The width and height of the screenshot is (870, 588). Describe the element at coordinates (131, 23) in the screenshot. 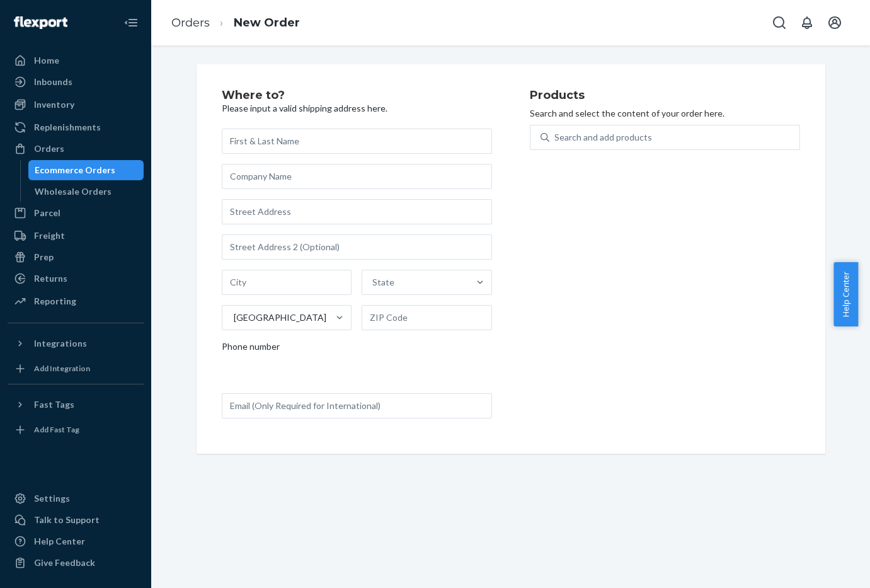

I see `button: Close Navigation` at that location.